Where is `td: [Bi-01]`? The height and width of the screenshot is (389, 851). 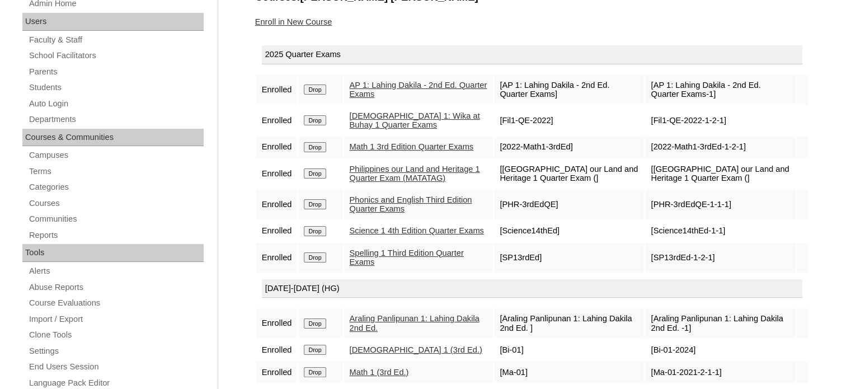 td: [Bi-01] is located at coordinates (569, 350).